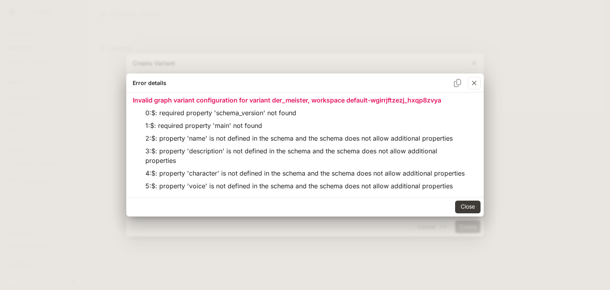 The image size is (610, 290). Describe the element at coordinates (305, 113) in the screenshot. I see `li: 0 : $: required property 'schema_version' not found` at that location.